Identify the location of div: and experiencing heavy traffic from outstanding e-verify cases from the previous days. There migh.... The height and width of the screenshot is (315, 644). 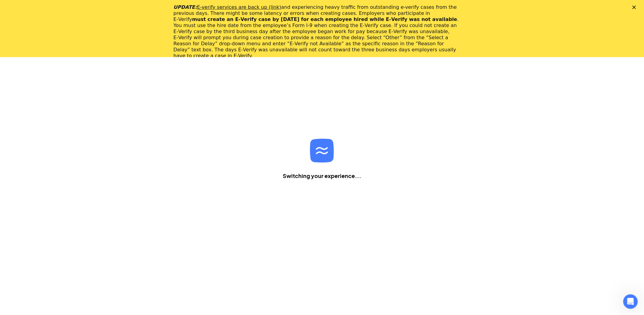
(317, 32).